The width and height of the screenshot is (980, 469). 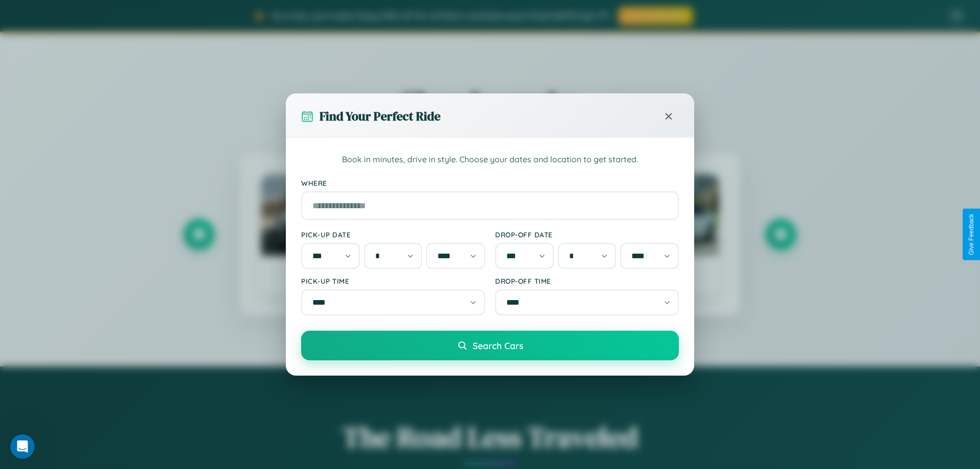 I want to click on label: Where, so click(x=490, y=183).